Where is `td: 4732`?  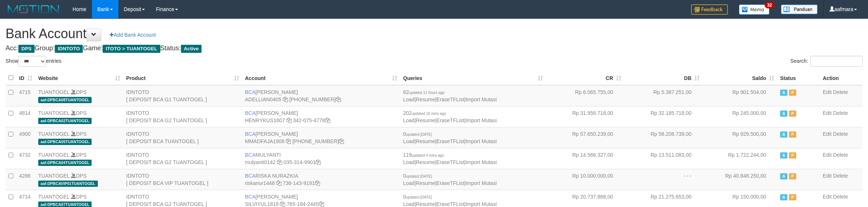
td: 4732 is located at coordinates (26, 158).